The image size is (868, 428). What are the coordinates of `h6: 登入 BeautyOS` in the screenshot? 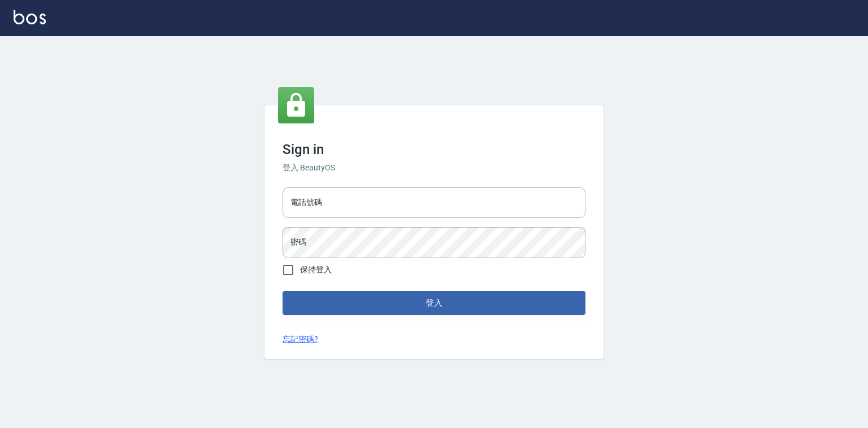 It's located at (434, 167).